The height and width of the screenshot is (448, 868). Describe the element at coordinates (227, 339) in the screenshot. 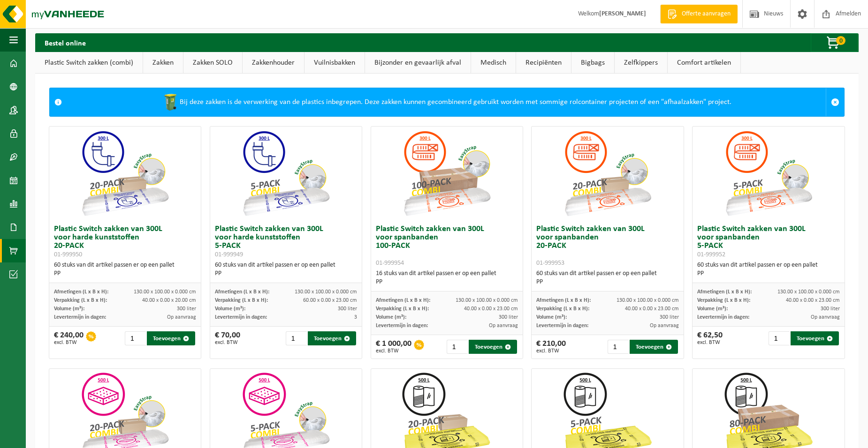

I see `div: € 70,00` at that location.